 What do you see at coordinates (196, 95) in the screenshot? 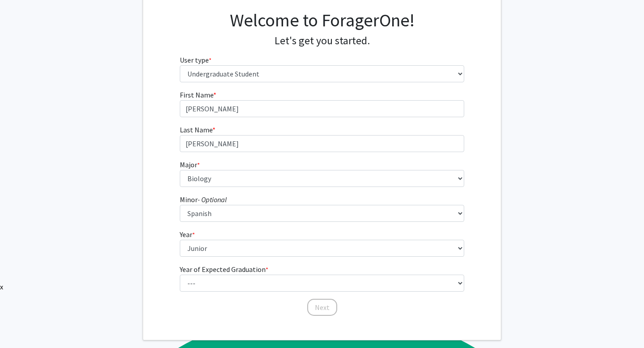
I see `span: First Name` at bounding box center [196, 95].